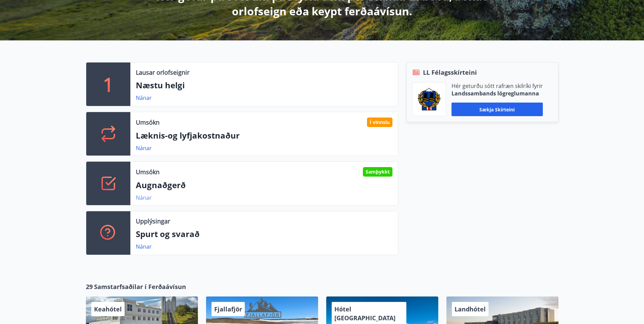 This screenshot has width=644, height=324. What do you see at coordinates (108, 309) in the screenshot?
I see `span: Keahótel` at bounding box center [108, 309].